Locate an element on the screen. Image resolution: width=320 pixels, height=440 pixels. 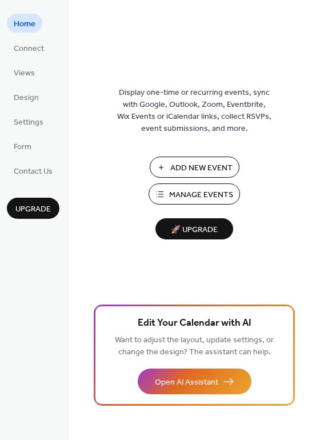
span: Edit Your Calendar with AI is located at coordinates (194, 324).